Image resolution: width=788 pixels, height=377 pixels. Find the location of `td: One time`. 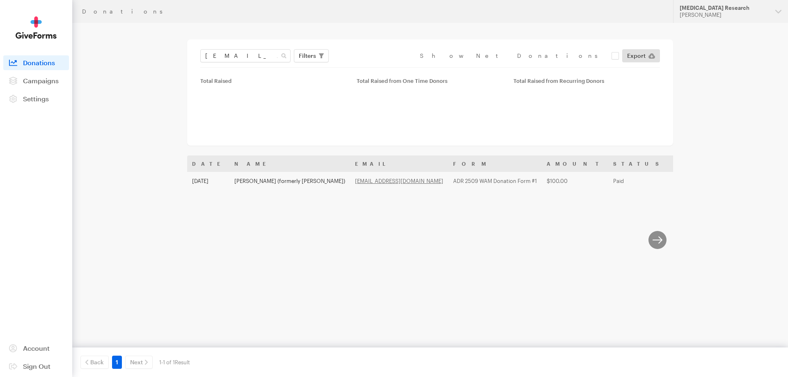

td: One time is located at coordinates (715, 181).